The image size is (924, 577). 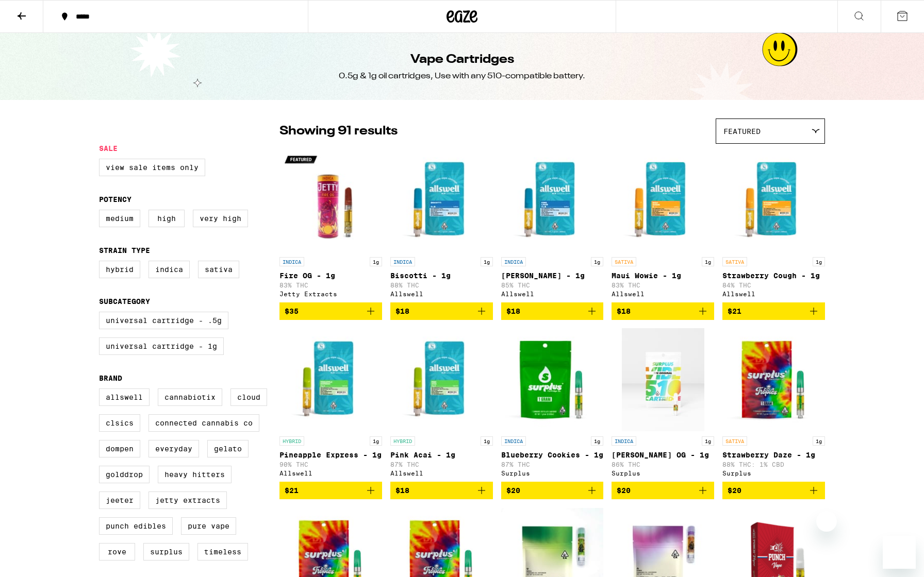 I want to click on p: Biscotti - 1g, so click(x=441, y=276).